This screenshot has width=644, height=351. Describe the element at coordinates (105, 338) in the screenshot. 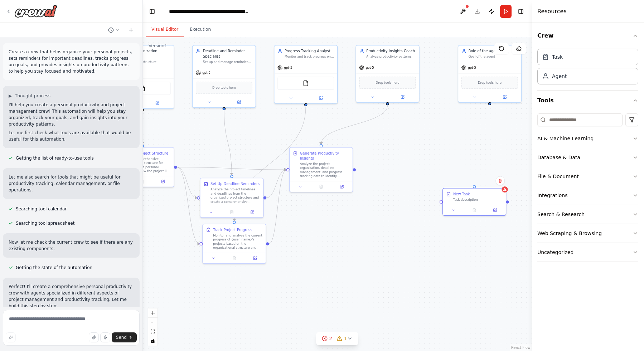

I see `button: Click to speak your automation idea` at that location.